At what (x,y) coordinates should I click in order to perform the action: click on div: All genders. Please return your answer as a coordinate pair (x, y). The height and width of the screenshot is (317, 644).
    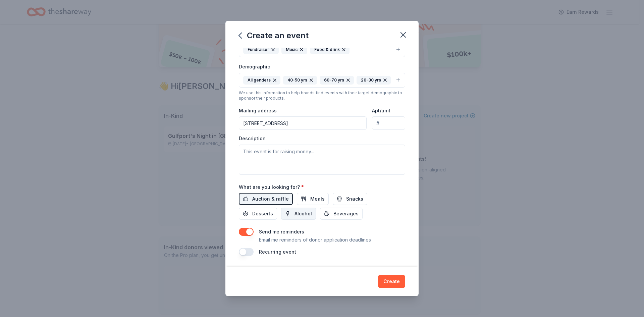
    Looking at the image, I should click on (262, 80).